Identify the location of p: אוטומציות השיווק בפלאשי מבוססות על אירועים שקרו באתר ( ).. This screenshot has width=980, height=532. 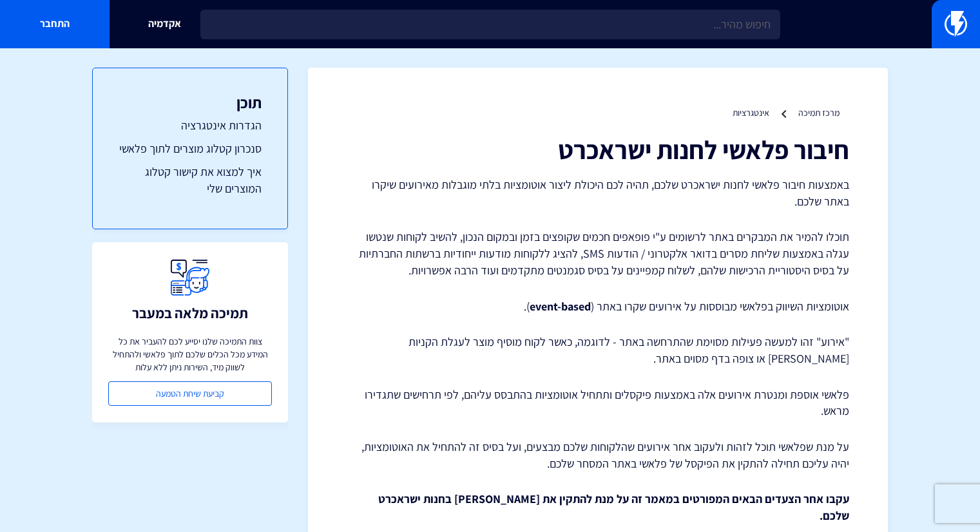
(598, 306).